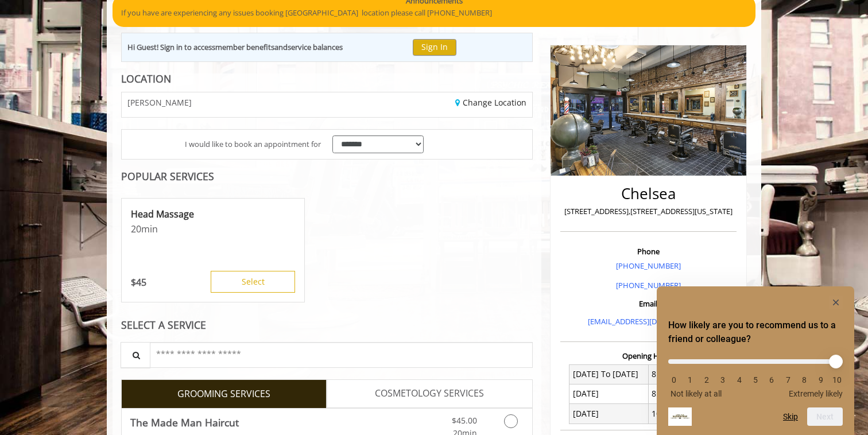  I want to click on span: min, so click(149, 229).